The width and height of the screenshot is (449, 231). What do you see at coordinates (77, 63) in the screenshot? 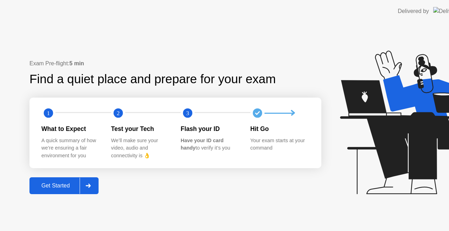
I see `b: 5 min` at bounding box center [77, 63].